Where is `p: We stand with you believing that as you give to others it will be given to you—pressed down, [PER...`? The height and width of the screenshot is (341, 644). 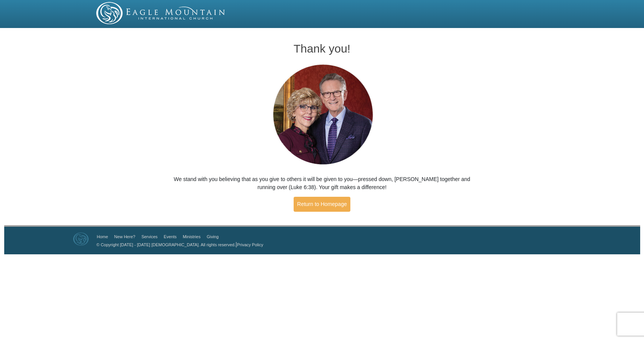 p: We stand with you believing that as you give to others it will be given to you—pressed down, [PER... is located at coordinates (322, 184).